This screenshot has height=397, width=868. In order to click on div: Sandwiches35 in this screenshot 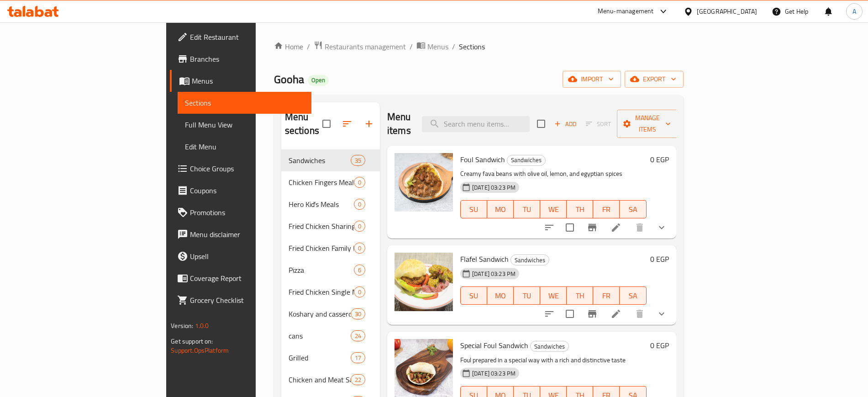, I will do `click(331, 160)`.